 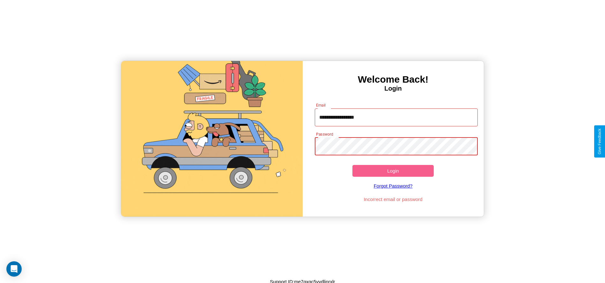 What do you see at coordinates (393, 199) in the screenshot?
I see `p: Incorrect email or password` at bounding box center [393, 199].